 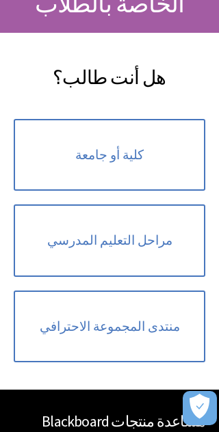 I want to click on button: فتح التفضيلات, so click(x=200, y=408).